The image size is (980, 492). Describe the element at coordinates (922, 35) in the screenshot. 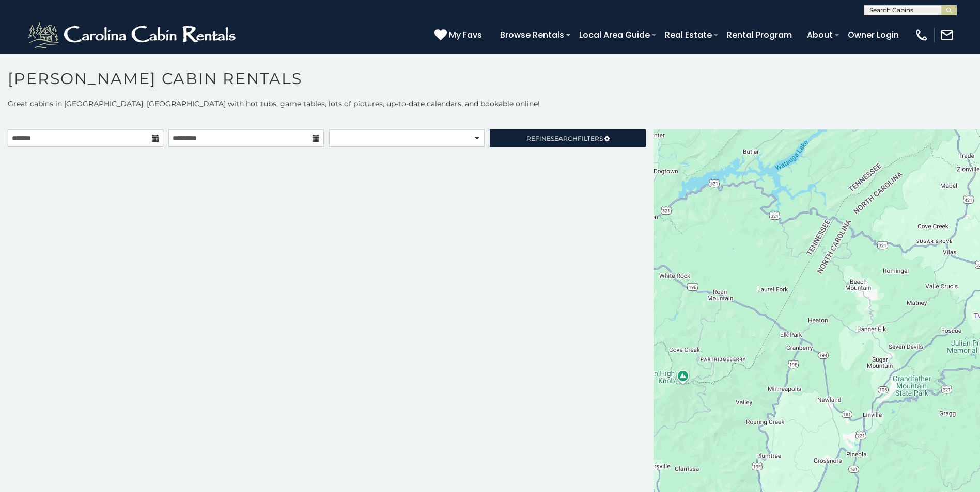

I see `img: phone-regular-white.png` at that location.